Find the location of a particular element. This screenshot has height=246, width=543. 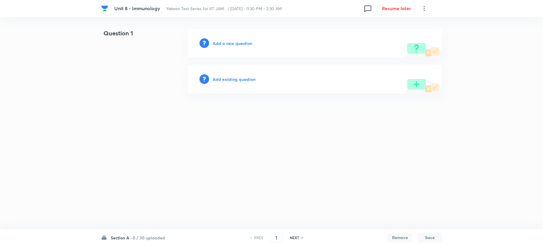

h6: Add existing question is located at coordinates (234, 79).